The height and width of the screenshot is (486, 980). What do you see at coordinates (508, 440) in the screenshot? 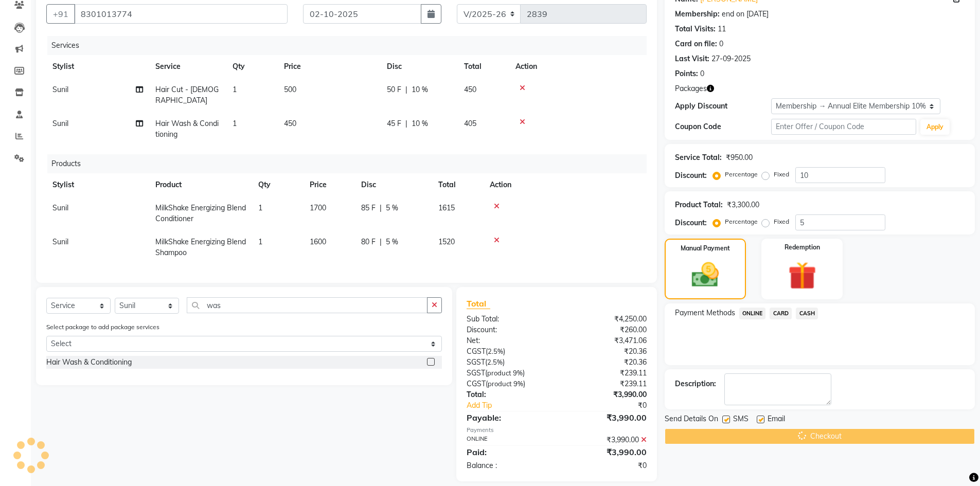
I see `div: ONLINE` at bounding box center [508, 440].